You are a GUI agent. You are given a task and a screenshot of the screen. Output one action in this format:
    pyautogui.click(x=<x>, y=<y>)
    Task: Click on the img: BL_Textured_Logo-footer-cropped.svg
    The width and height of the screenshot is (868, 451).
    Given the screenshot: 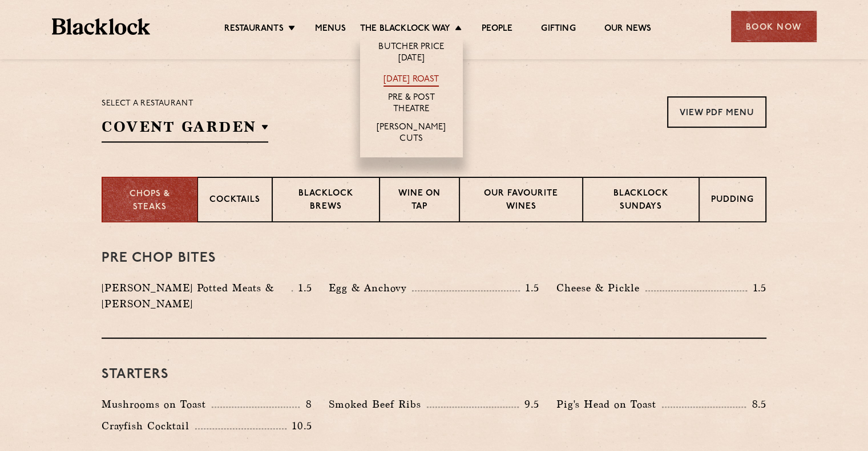 What is the action you would take?
    pyautogui.click(x=101, y=26)
    